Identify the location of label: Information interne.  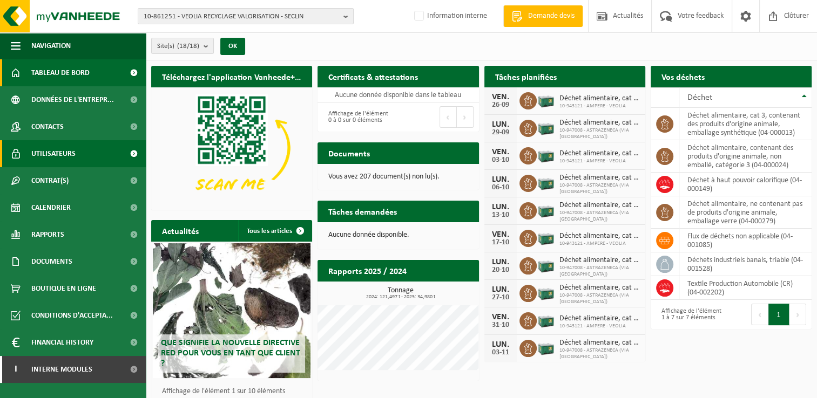
(449, 16).